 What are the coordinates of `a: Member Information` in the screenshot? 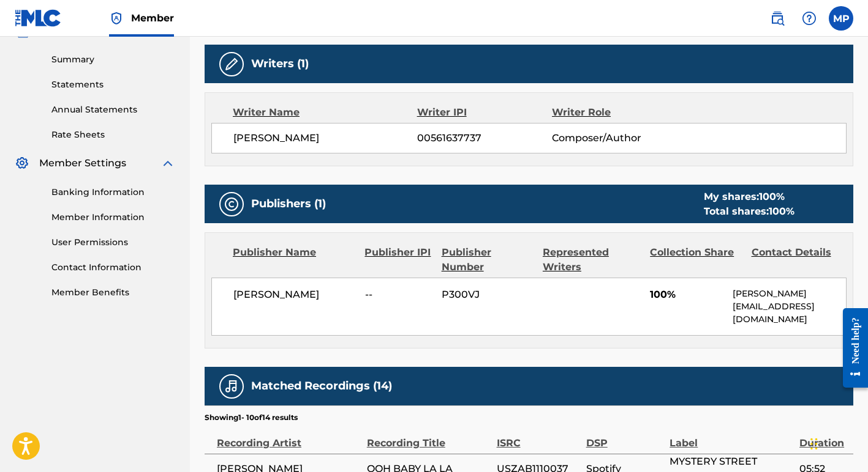 It's located at (113, 217).